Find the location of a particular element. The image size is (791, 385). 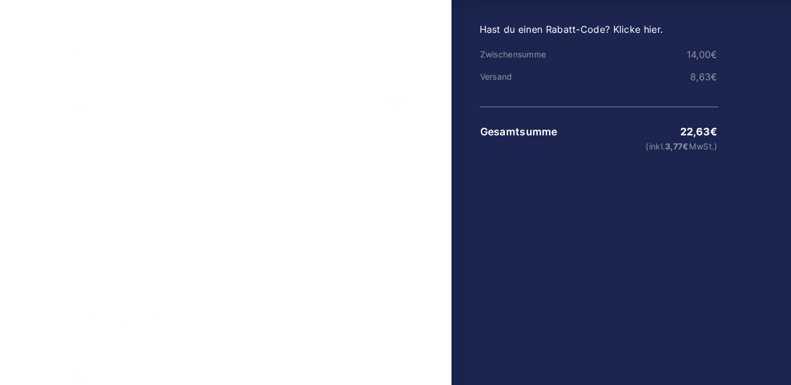

small: (inkl. MwSt.) is located at coordinates (638, 147).